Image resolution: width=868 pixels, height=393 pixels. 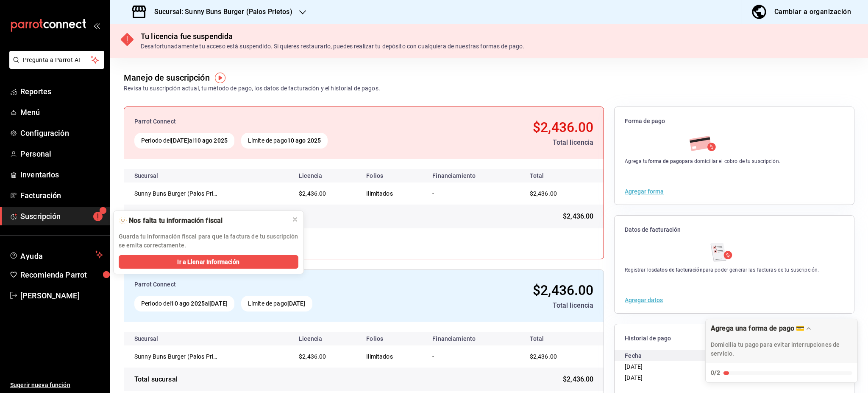 I want to click on span: Forma de pago, so click(x=734, y=121).